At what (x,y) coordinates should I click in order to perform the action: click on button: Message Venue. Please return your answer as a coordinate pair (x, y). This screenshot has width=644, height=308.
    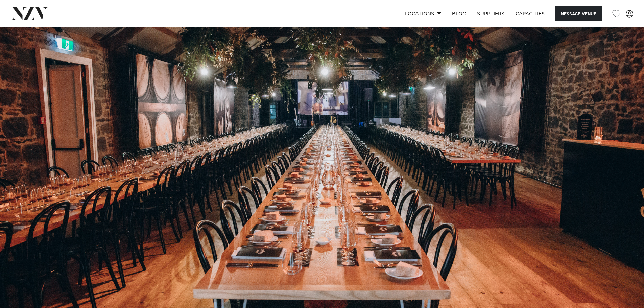
    Looking at the image, I should click on (579, 14).